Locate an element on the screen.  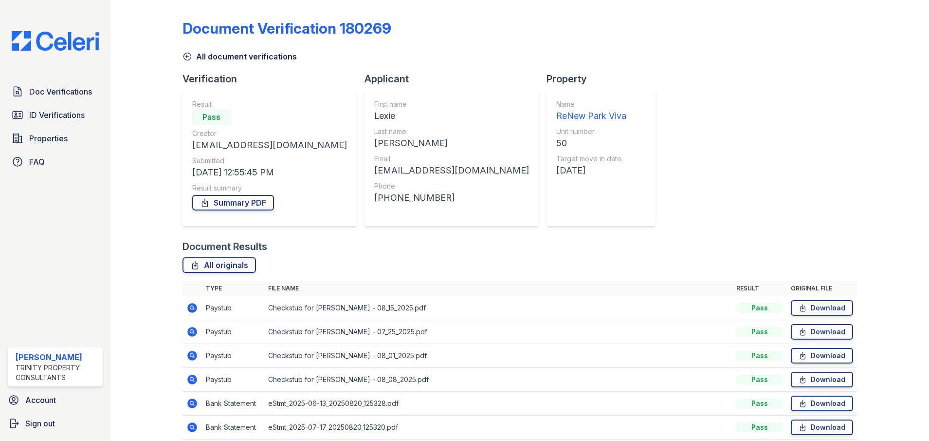
div: Verification is located at coordinates (274, 79).